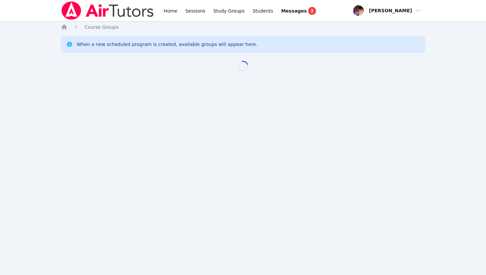  Describe the element at coordinates (101, 27) in the screenshot. I see `span: Course Groups` at that location.